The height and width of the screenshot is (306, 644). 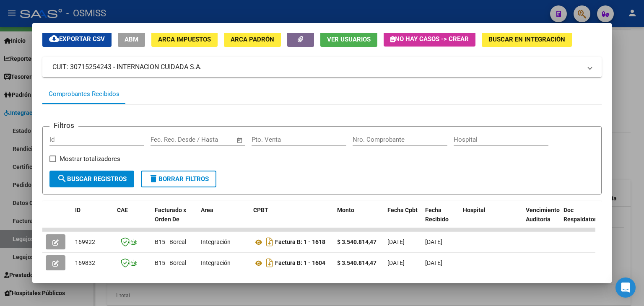 What do you see at coordinates (174, 220) in the screenshot?
I see `datatable-header-cell: Facturado x Orden De` at bounding box center [174, 220].